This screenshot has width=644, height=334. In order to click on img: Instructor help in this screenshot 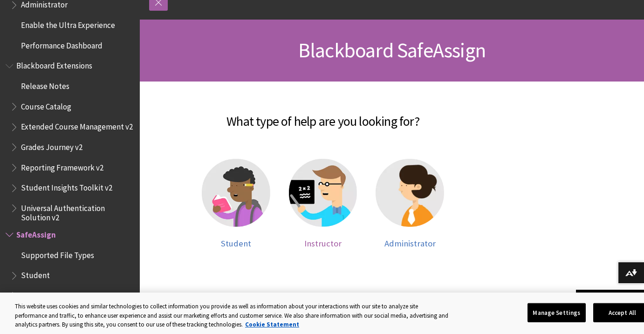, I will do `click(323, 193)`.